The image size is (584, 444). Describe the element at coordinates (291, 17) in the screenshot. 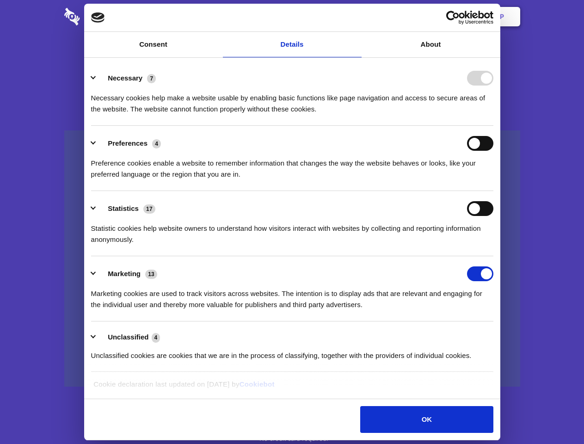

I see `a: Pricing` at that location.